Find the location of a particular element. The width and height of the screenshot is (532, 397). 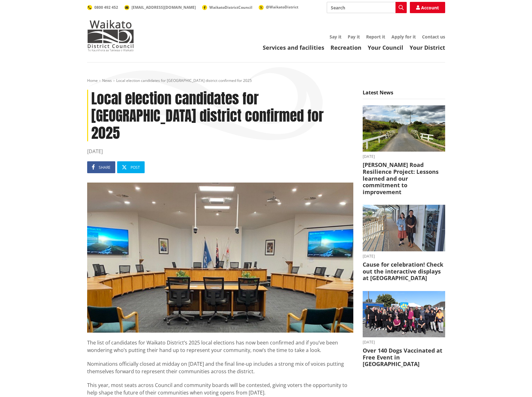

a: Report it is located at coordinates (375, 37).